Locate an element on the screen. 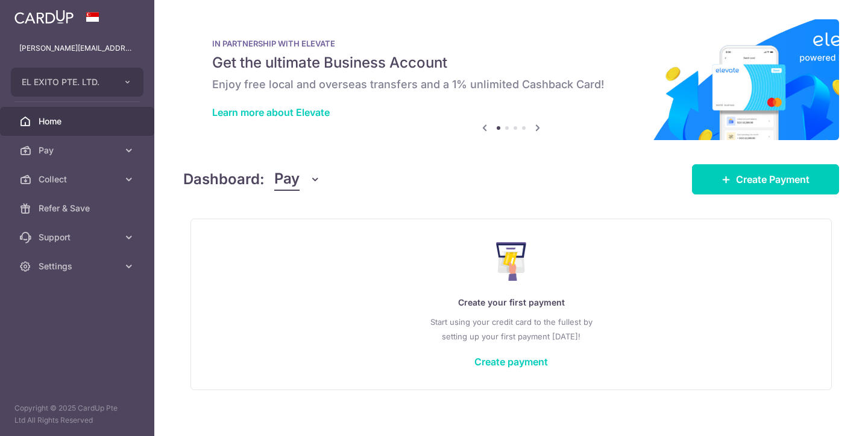 The image size is (868, 436). span: Create Payment is located at coordinates (773, 179).